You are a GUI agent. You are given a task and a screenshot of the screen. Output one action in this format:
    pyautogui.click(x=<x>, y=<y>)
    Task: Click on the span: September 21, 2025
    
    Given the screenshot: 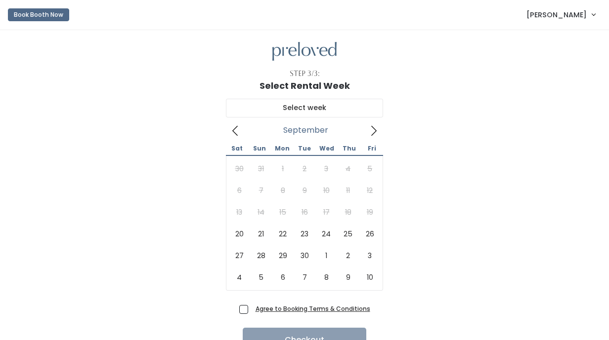 What is the action you would take?
    pyautogui.click(x=261, y=234)
    